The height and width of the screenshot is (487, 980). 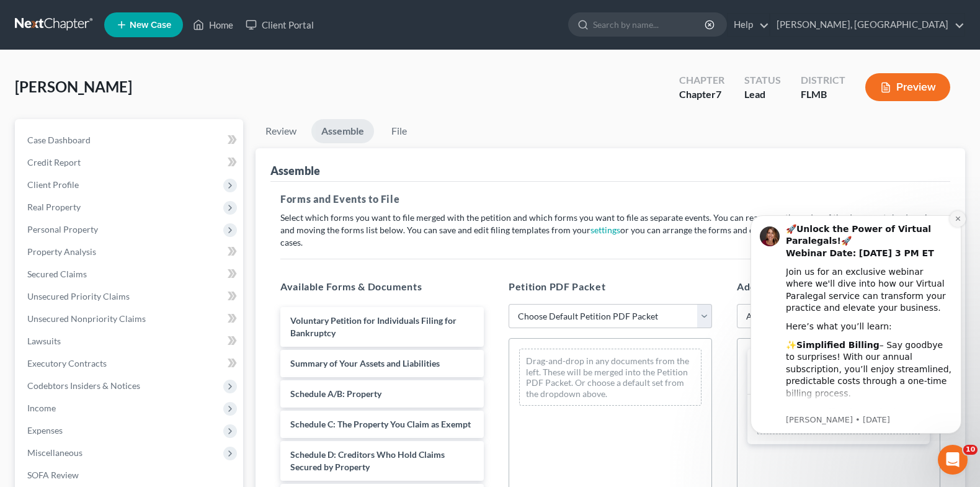 What do you see at coordinates (611, 377) in the screenshot?
I see `div: Drag-and-drop in any documents from the left. These will be merged into the Petition PDF Packet. ...` at bounding box center [611, 377].